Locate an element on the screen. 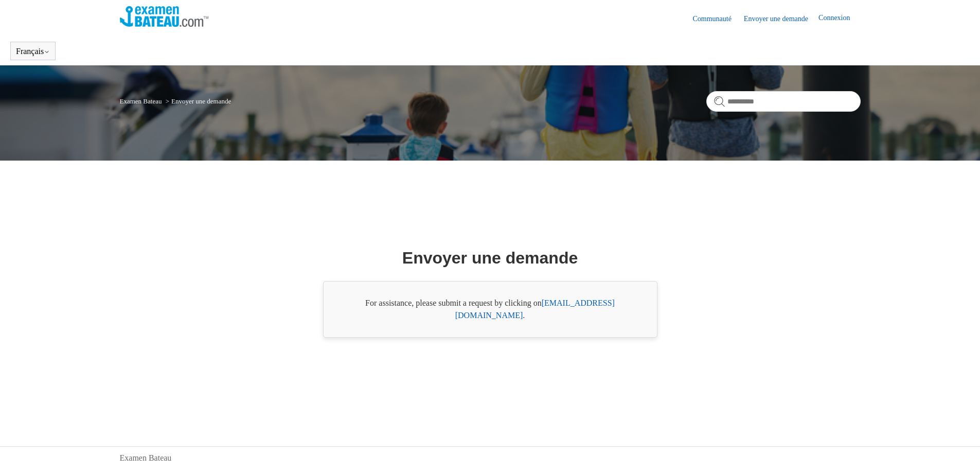  div: For assistance, please submit a request by clicking on . is located at coordinates (490, 310).